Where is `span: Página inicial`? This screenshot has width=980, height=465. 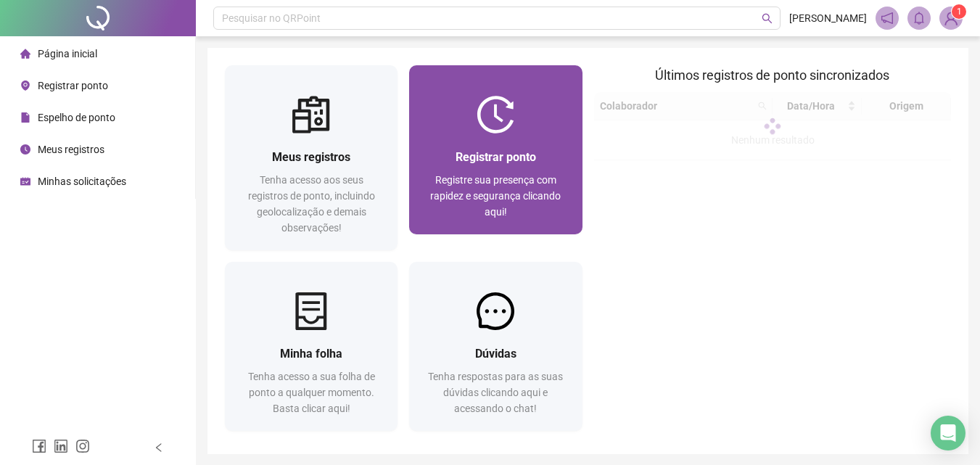
span: Página inicial is located at coordinates (67, 54).